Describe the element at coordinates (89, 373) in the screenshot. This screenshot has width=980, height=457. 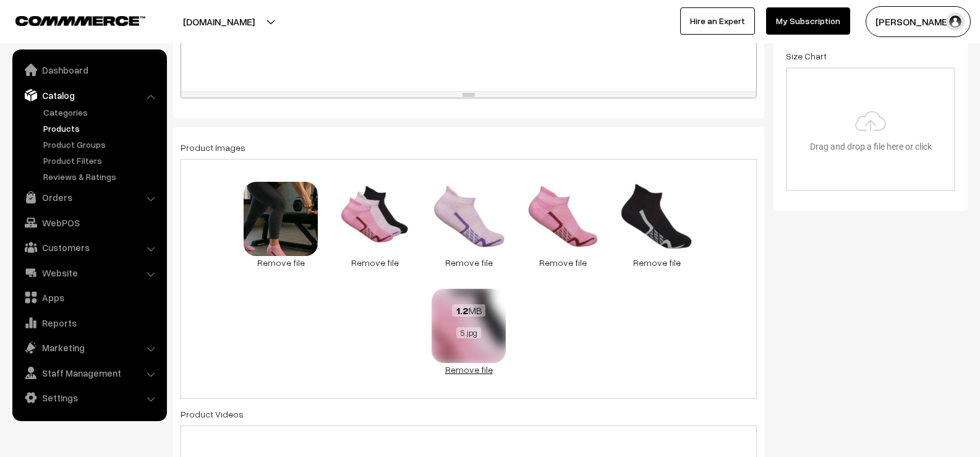
I see `a: Staff Management` at that location.